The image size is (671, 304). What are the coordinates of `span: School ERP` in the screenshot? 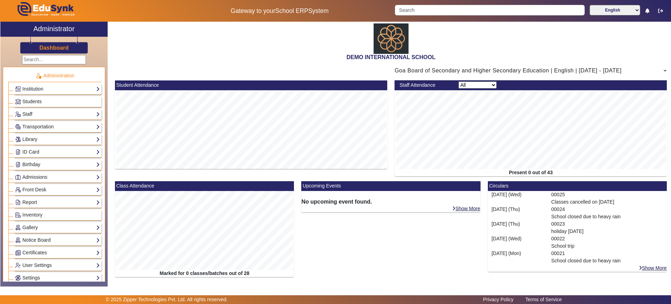 It's located at (292, 11).